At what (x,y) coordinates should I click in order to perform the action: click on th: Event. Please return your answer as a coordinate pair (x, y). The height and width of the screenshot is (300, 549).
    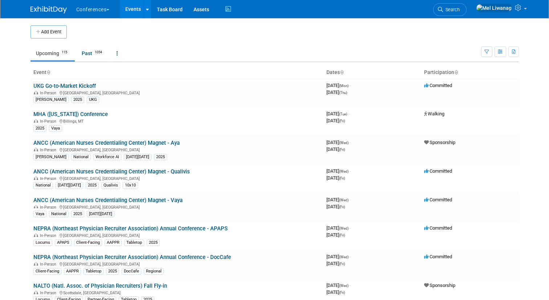
    Looking at the image, I should click on (177, 73).